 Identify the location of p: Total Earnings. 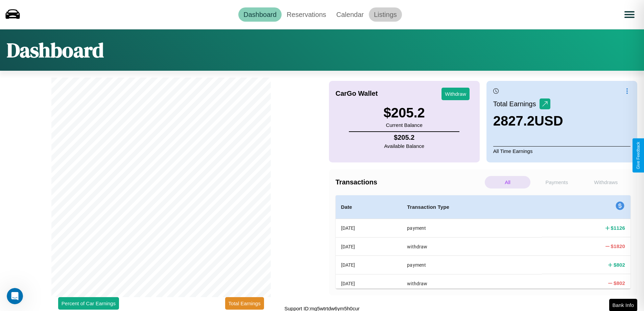
(516, 104).